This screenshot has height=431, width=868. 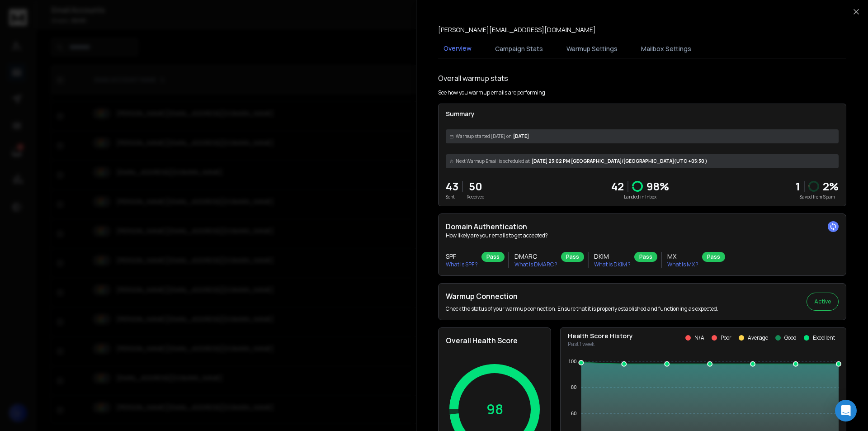 I want to click on tspan: 80, so click(x=573, y=387).